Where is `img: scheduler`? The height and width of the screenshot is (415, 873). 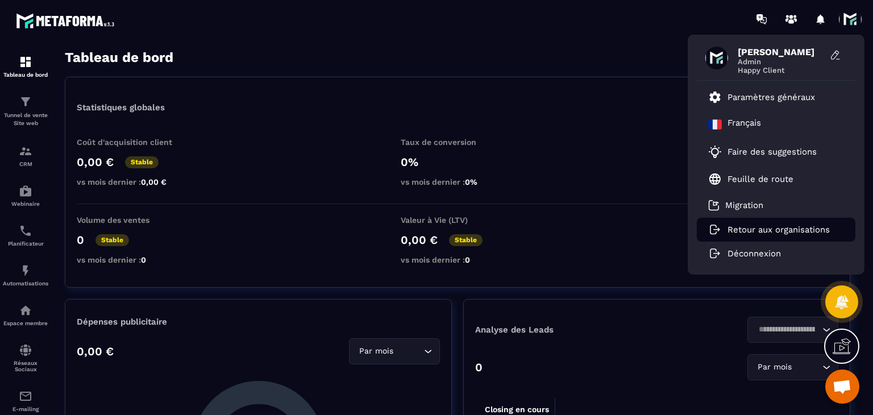 img: scheduler is located at coordinates (26, 231).